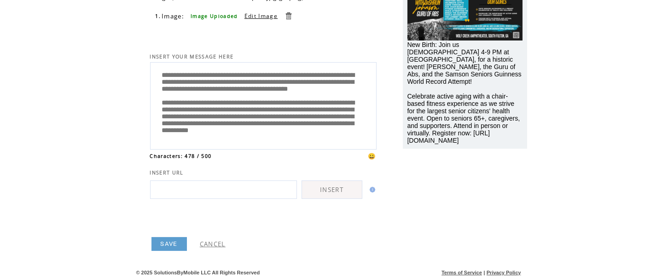  What do you see at coordinates (213, 244) in the screenshot?
I see `a: CANCEL` at bounding box center [213, 244].